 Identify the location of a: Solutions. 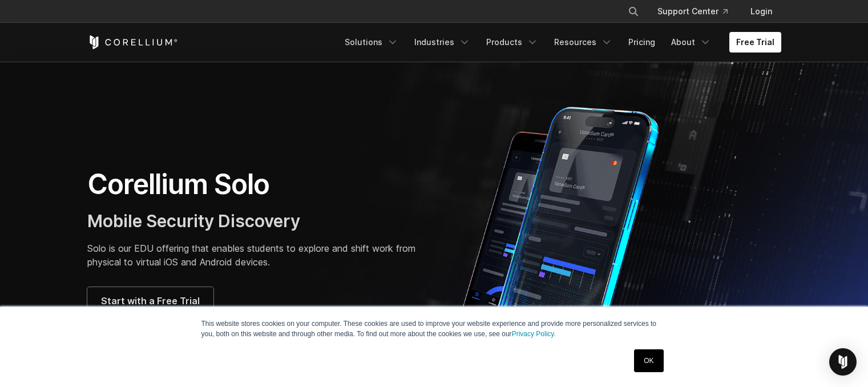
(372, 42).